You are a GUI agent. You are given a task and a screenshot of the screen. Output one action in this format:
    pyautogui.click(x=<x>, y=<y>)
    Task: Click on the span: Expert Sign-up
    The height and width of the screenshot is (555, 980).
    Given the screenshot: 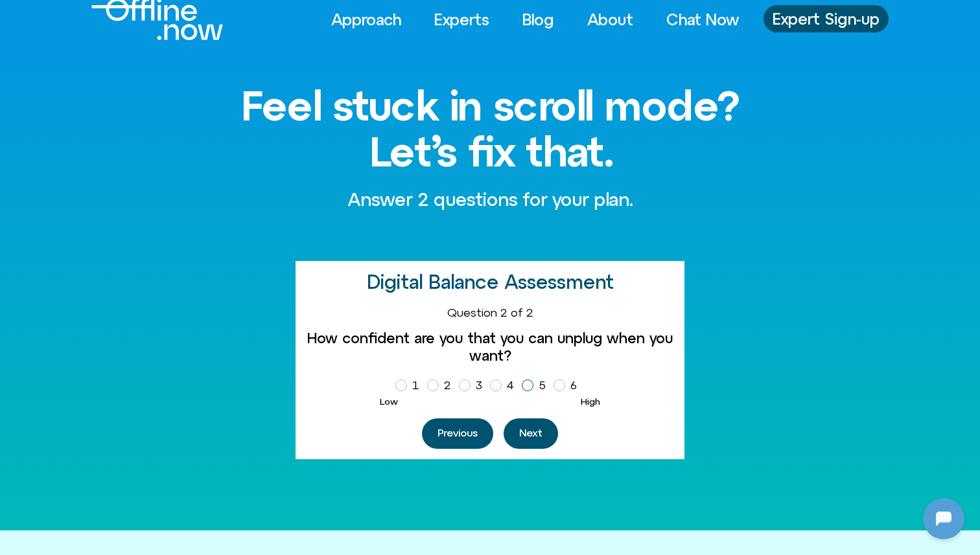 What is the action you would take?
    pyautogui.click(x=826, y=19)
    